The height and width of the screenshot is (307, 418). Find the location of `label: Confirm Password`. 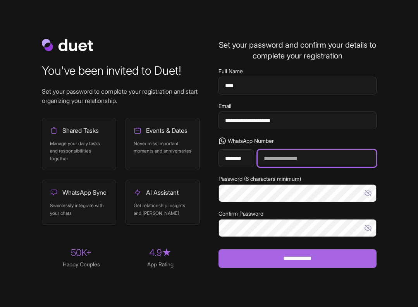

label: Confirm Password is located at coordinates (298, 214).